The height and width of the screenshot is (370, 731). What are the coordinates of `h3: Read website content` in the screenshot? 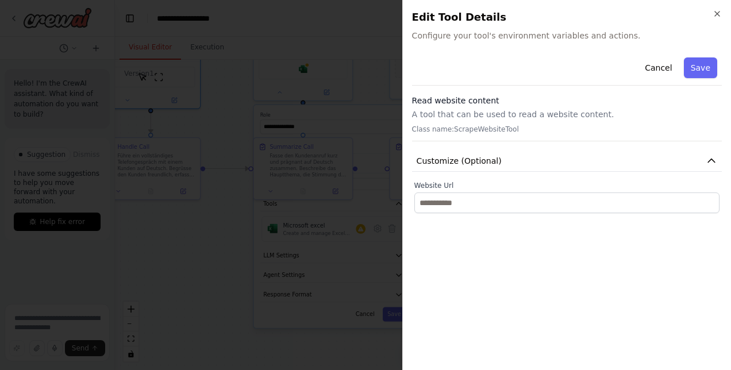 It's located at (566, 101).